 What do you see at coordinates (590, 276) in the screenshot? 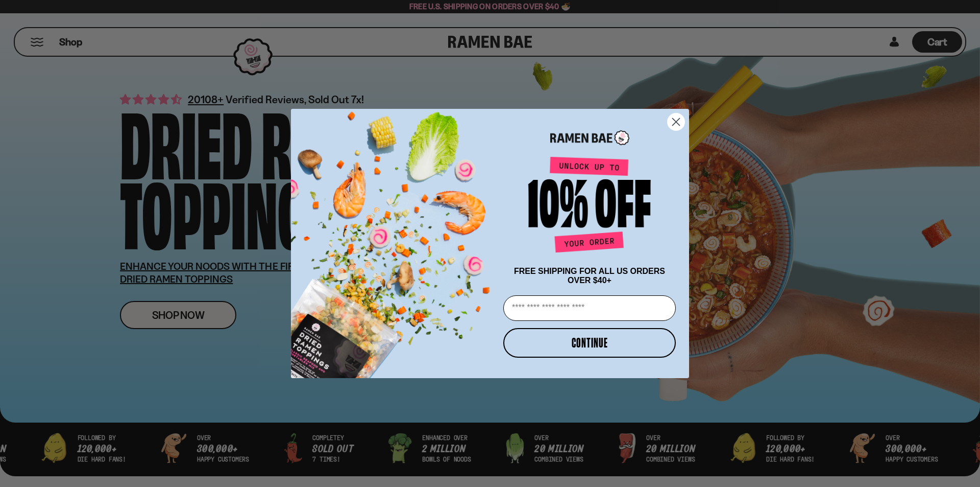
I see `span: FREE SHIPPING FOR ALL US ORDERS OVER $40+` at bounding box center [590, 276].